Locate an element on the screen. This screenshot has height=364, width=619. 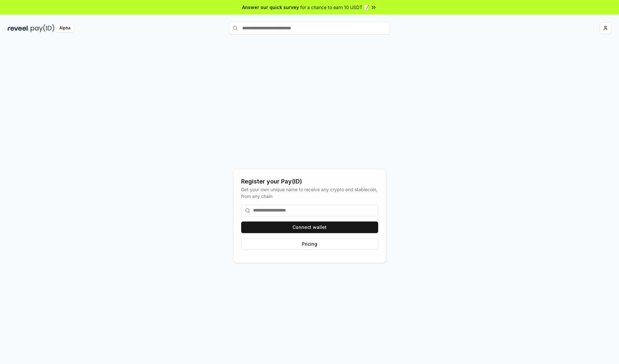
button: Pricing is located at coordinates (310, 244).